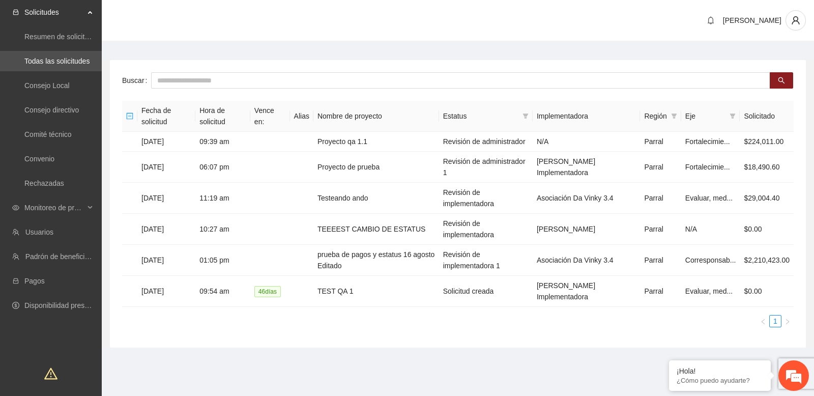 The image size is (814, 396). What do you see at coordinates (766, 260) in the screenshot?
I see `td: $2,210,423.00` at bounding box center [766, 260].